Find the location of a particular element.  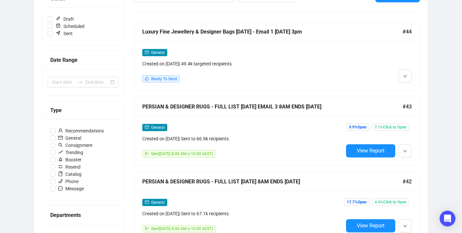

span: 4.4% Click to Open is located at coordinates (391, 202).